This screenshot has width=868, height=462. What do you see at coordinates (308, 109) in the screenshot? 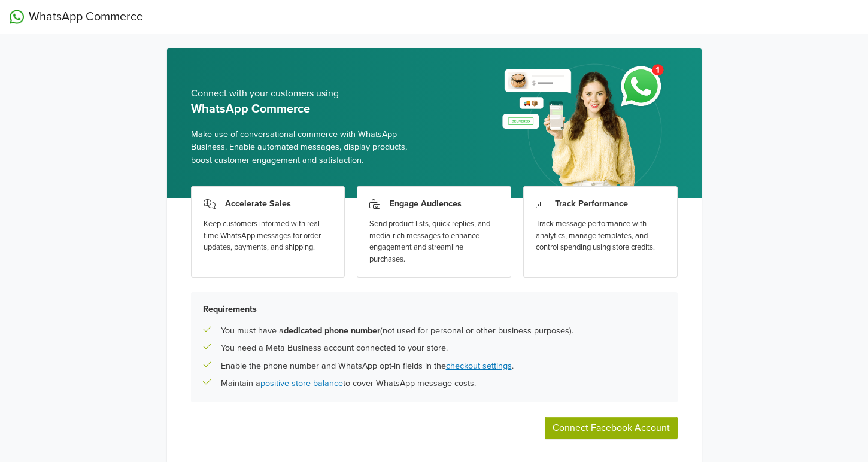
I see `h5: WhatsApp Commerce` at bounding box center [308, 109].